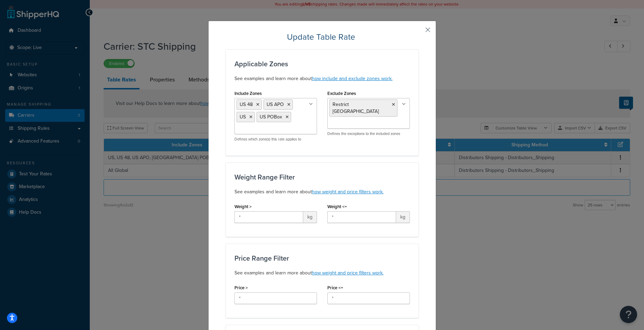 Image resolution: width=644 pixels, height=330 pixels. Describe the element at coordinates (335, 288) in the screenshot. I see `label: Price <=` at that location.